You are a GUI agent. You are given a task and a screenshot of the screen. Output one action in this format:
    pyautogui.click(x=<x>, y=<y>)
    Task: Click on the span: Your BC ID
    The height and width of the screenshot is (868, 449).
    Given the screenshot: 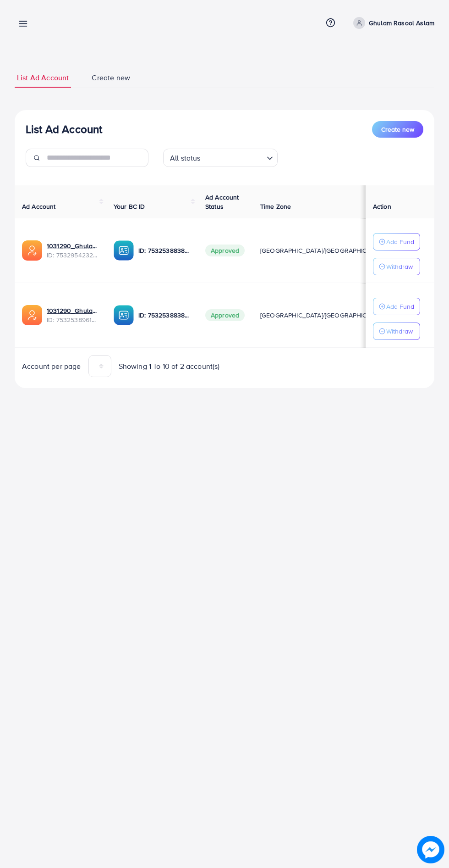 What is the action you would take?
    pyautogui.click(x=129, y=206)
    